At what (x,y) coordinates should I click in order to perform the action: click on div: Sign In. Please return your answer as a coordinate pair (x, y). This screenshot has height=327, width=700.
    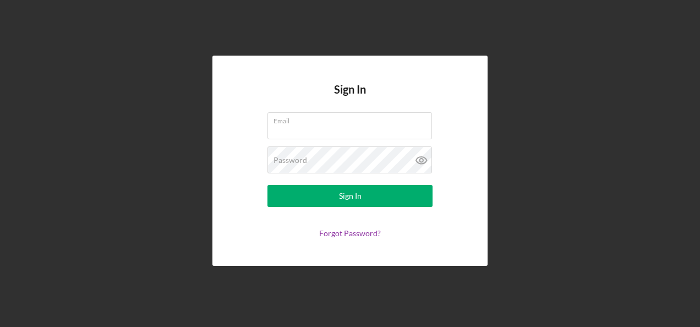
    Looking at the image, I should click on (350, 196).